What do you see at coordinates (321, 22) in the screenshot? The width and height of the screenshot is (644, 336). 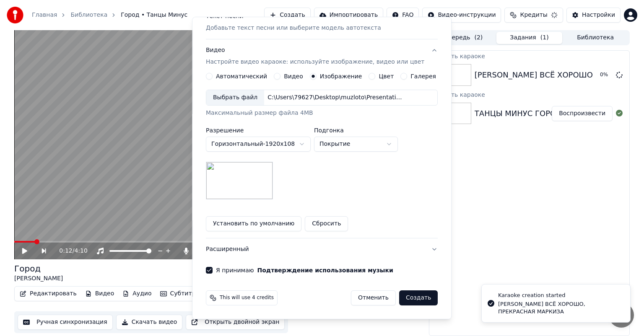 I see `button: Текст песниДобавьте текст песни или выберите модель автотекста` at bounding box center [321, 22].